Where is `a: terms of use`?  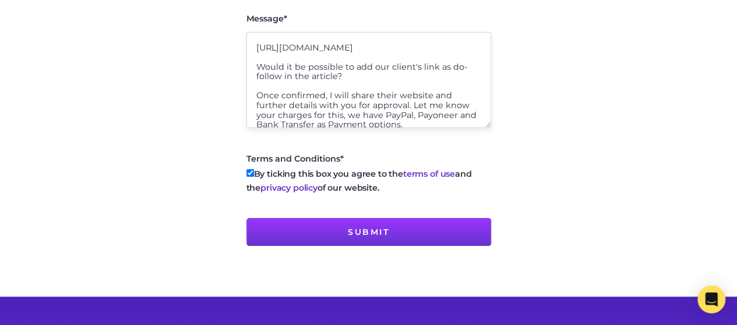 a: terms of use is located at coordinates (429, 174).